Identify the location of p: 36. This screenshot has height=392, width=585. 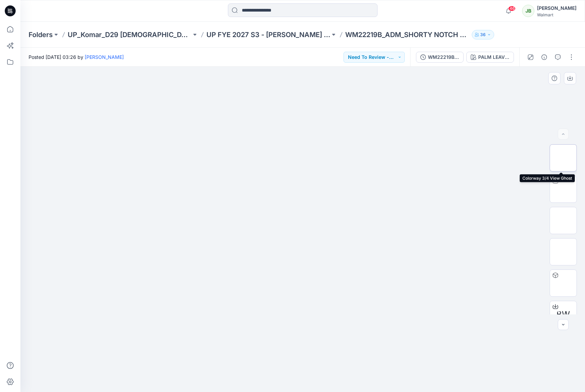
(482, 35).